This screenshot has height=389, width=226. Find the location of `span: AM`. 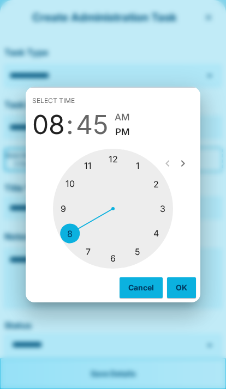

span: AM is located at coordinates (122, 117).